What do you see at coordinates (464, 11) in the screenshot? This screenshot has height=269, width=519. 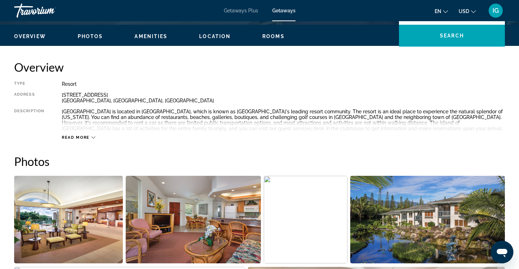 I see `span: USD` at bounding box center [464, 11].